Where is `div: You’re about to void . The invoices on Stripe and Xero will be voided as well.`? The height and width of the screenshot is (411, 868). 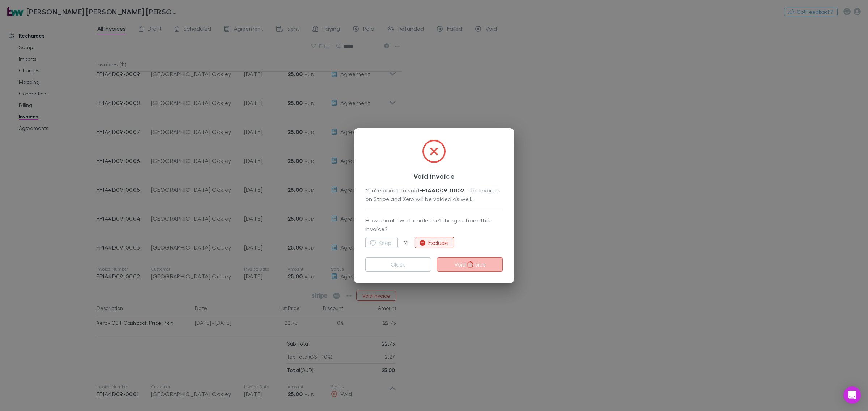 div: You’re about to void . The invoices on Stripe and Xero will be voided as well. is located at coordinates (434, 195).